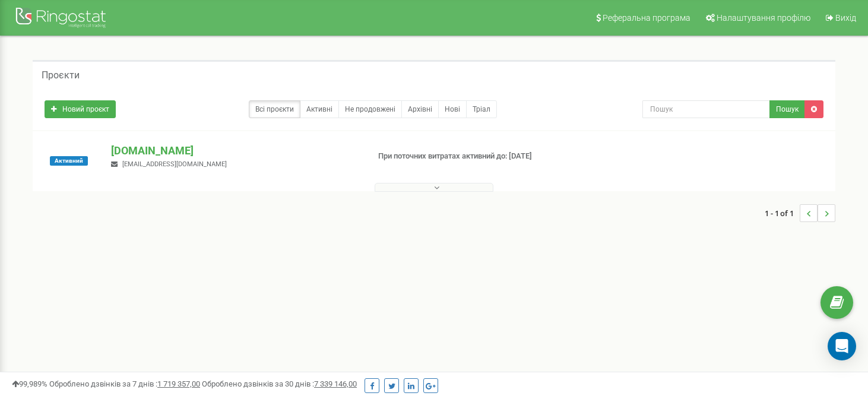  Describe the element at coordinates (274, 109) in the screenshot. I see `a: Всі проєкти` at that location.